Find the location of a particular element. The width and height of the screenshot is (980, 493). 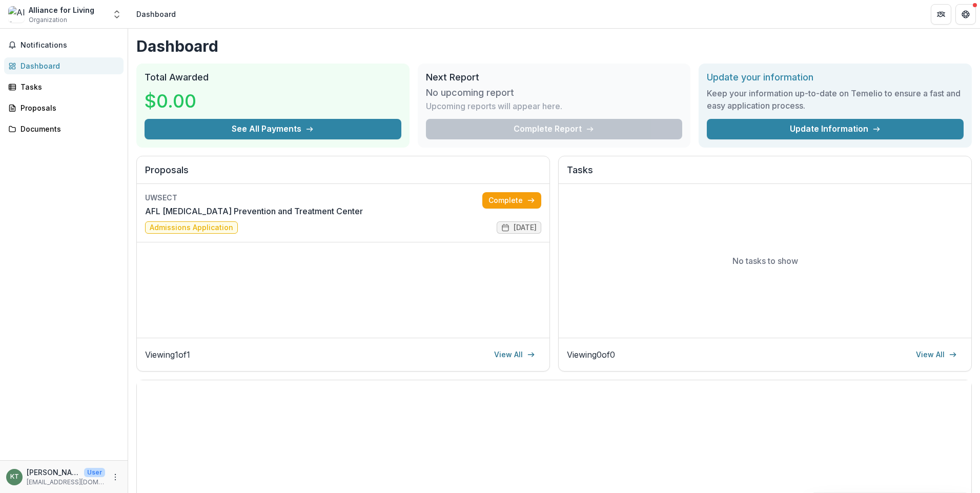

span: Notifications is located at coordinates (70, 45).